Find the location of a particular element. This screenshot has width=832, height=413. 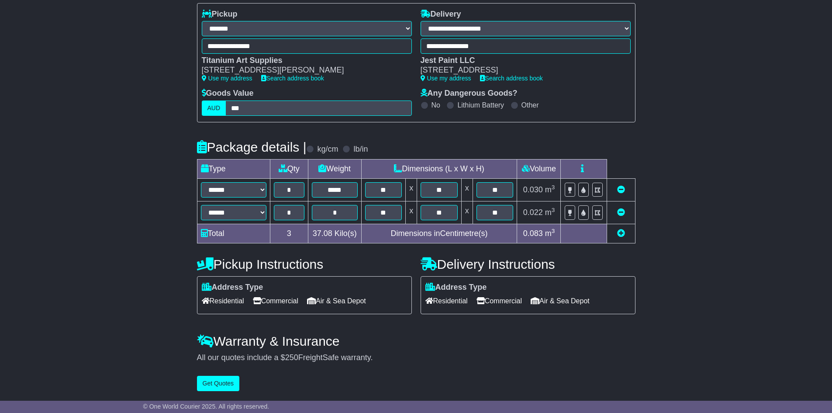

td: 3 is located at coordinates (289, 233).